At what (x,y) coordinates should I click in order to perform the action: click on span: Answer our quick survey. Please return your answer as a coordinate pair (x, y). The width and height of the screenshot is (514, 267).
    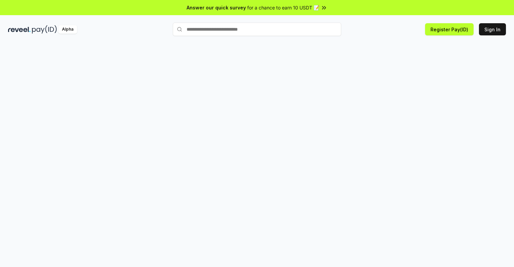
    Looking at the image, I should click on (216, 7).